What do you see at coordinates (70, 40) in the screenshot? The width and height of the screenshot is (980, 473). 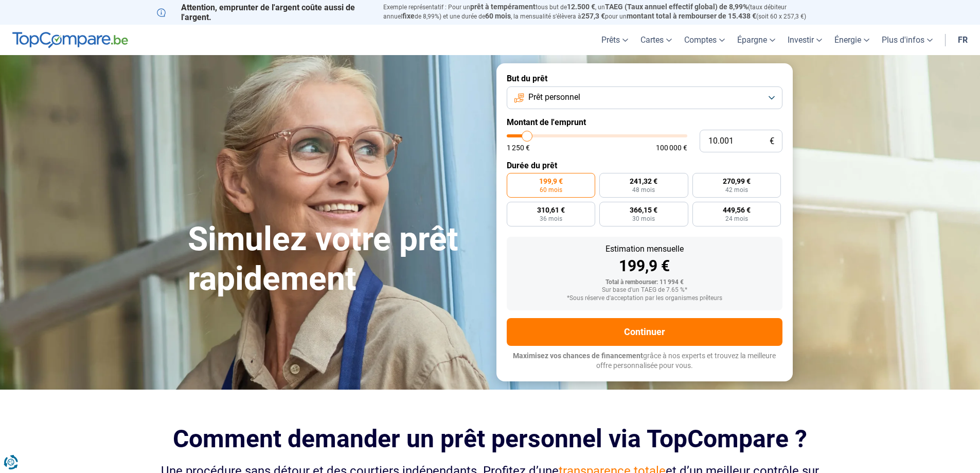 I see `img: TopCompare` at bounding box center [70, 40].